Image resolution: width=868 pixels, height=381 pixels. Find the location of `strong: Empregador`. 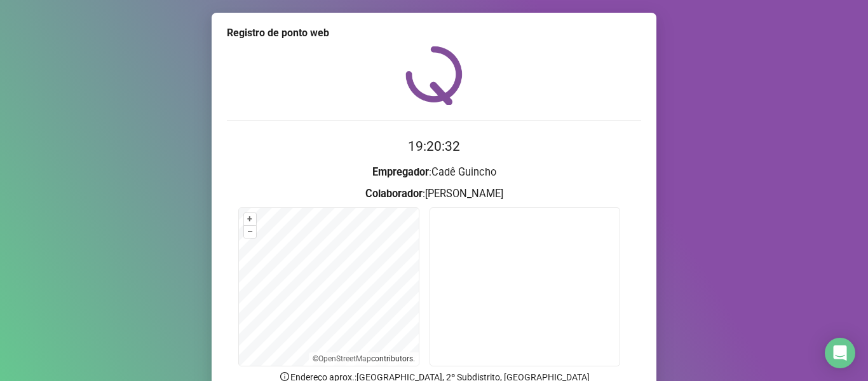

strong: Empregador is located at coordinates (400, 172).